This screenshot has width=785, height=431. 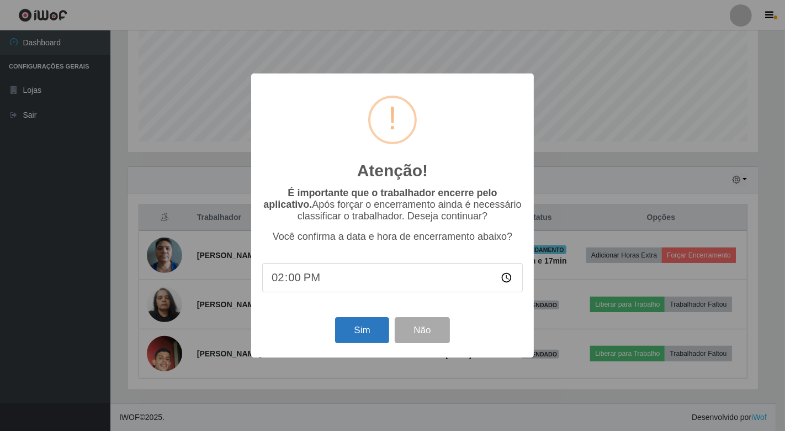 What do you see at coordinates (380, 198) in the screenshot?
I see `b: É importante que o trabalhador encerre pelo aplicativo.` at bounding box center [380, 198].